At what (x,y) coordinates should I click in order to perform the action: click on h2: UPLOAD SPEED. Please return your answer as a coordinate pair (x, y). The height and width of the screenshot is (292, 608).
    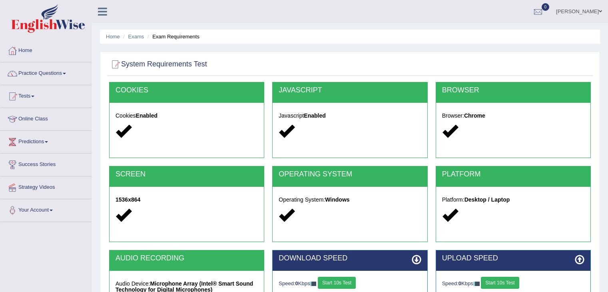
    Looking at the image, I should click on (513, 258).